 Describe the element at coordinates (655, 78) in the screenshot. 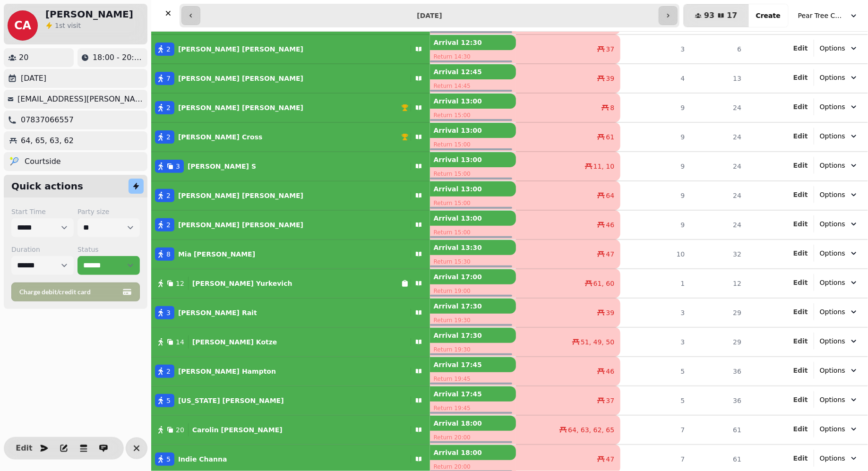

I see `td: 4` at that location.